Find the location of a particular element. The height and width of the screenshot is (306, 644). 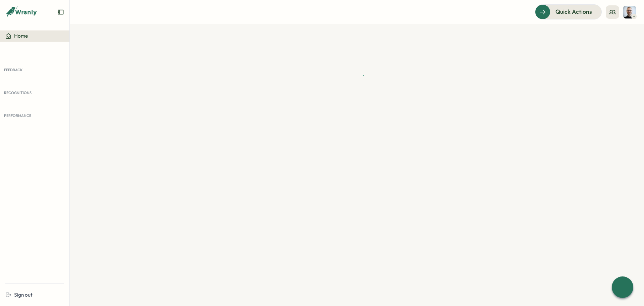

span: Home is located at coordinates (21, 36).